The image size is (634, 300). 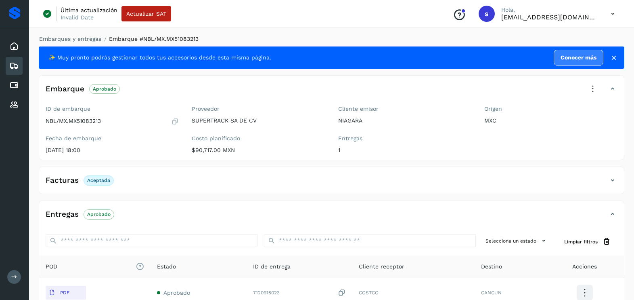 I want to click on button: Limpiar filtros, so click(x=588, y=241).